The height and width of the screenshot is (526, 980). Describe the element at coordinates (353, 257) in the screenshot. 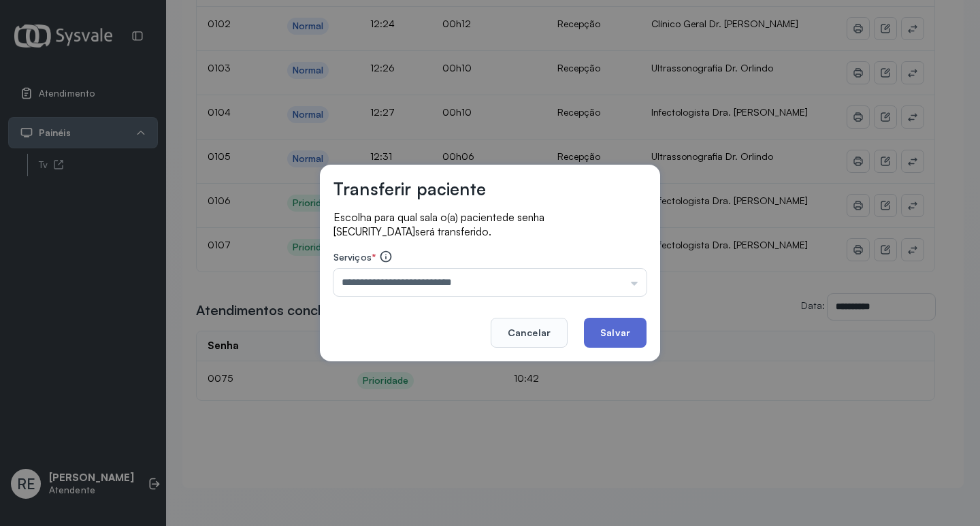

I see `span: Serviços` at that location.